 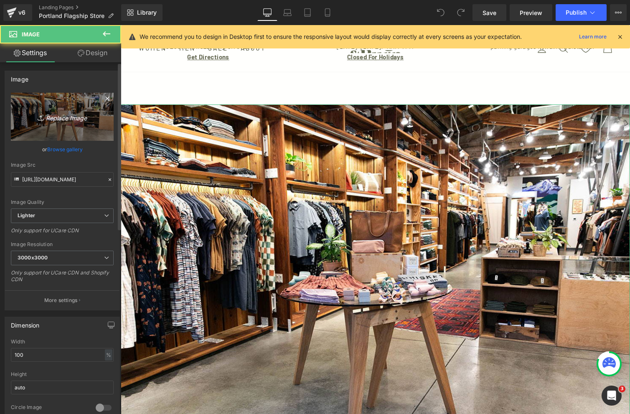 I want to click on div: Only support for UCare CDN, so click(x=62, y=233).